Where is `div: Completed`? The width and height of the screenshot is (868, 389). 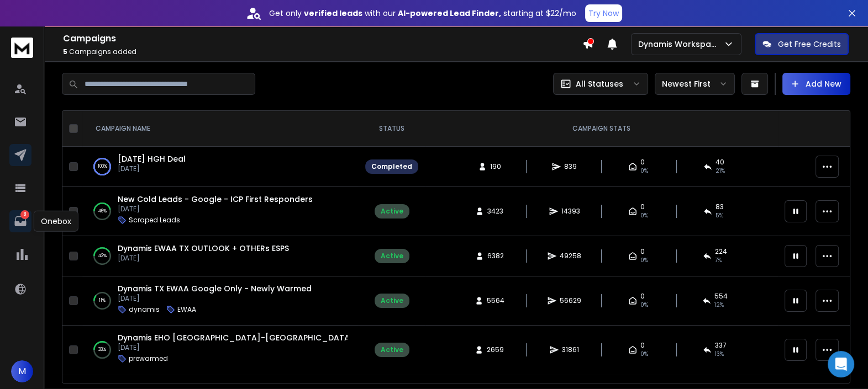
div: Completed is located at coordinates (392, 167).